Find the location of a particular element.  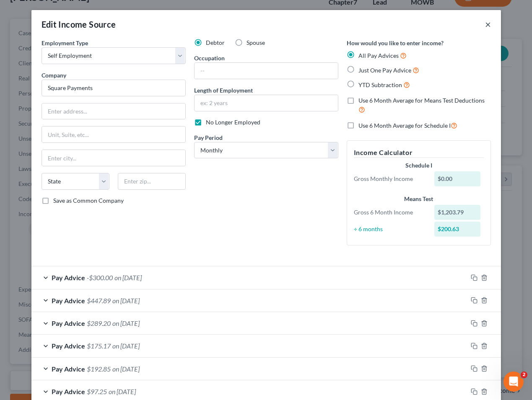

div: $1,203.79 is located at coordinates (457, 213).